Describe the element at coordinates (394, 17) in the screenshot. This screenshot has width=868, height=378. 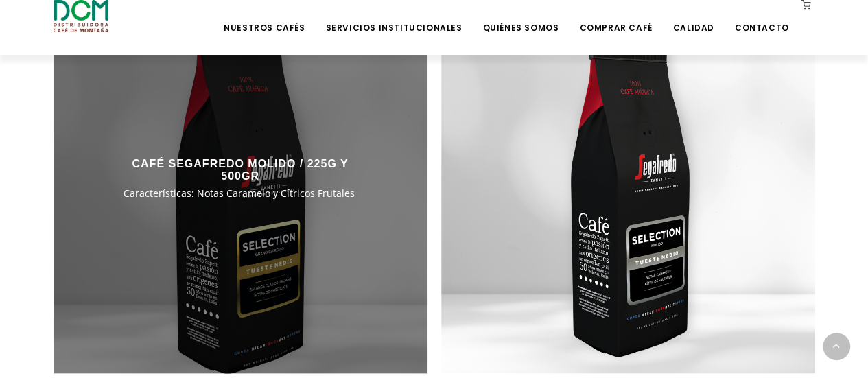
I see `a: Servicios Institucionales` at that location.